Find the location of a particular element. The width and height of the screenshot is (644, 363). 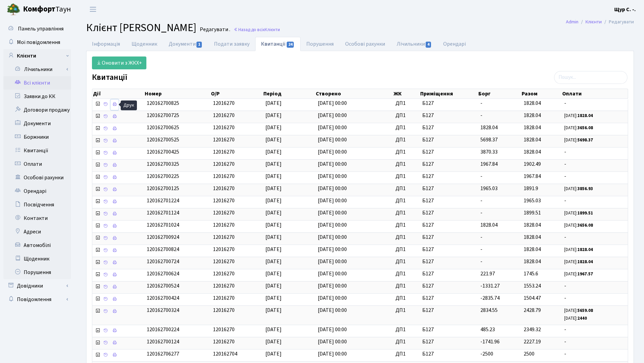

b: 5659.08 is located at coordinates (585, 310).